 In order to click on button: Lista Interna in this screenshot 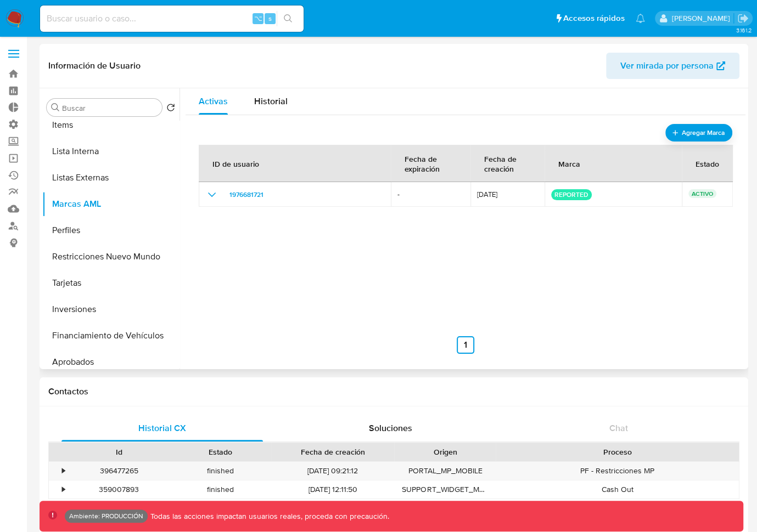, I will do `click(111, 152)`.